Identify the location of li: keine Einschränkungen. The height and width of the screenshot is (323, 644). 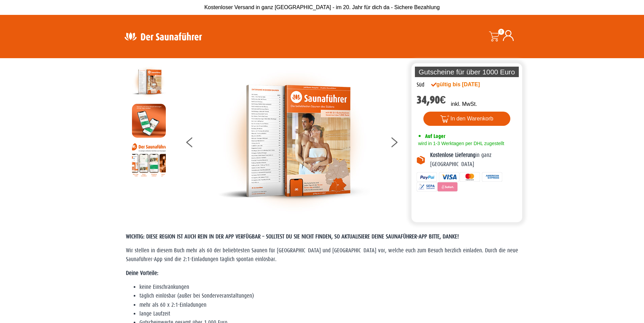
(329, 287).